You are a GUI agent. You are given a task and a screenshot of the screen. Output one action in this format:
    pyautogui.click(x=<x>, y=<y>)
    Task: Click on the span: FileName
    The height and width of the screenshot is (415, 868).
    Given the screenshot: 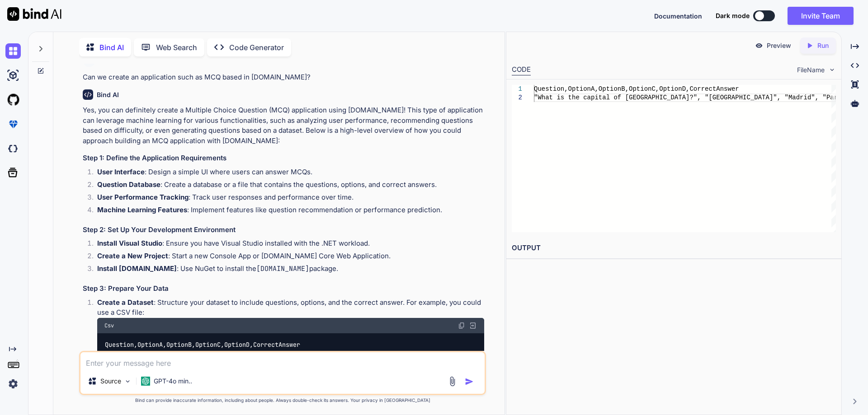 What is the action you would take?
    pyautogui.click(x=810, y=70)
    